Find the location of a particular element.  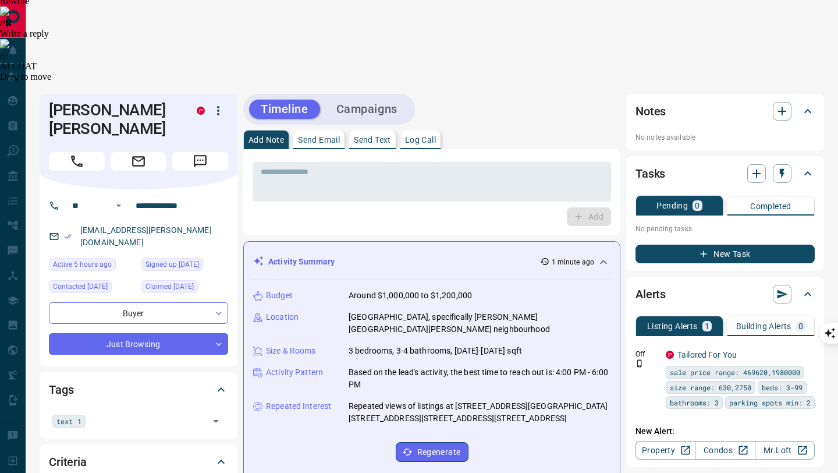

h2: Tasks is located at coordinates (650, 174).